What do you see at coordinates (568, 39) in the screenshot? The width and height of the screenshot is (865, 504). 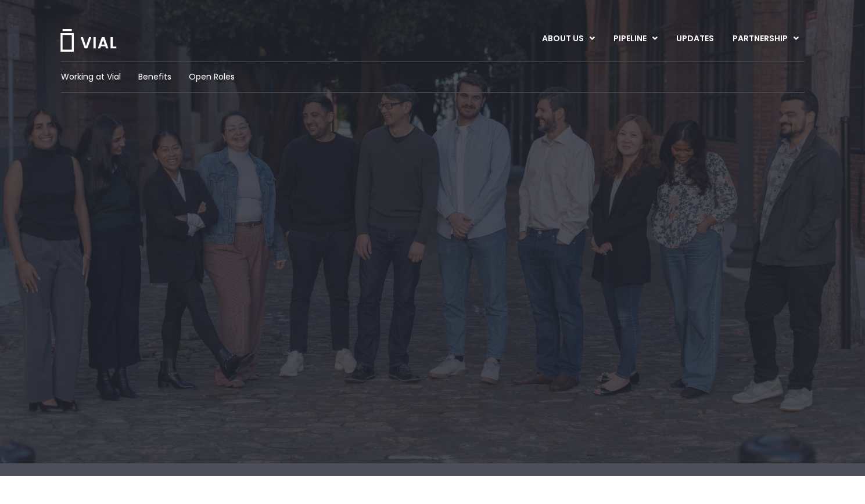 I see `a: ABOUT USMenu Toggle` at bounding box center [568, 39].